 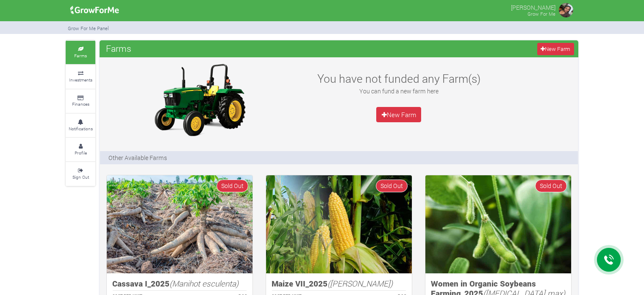 What do you see at coordinates (541, 14) in the screenshot?
I see `small: Grow For Me` at bounding box center [541, 14].